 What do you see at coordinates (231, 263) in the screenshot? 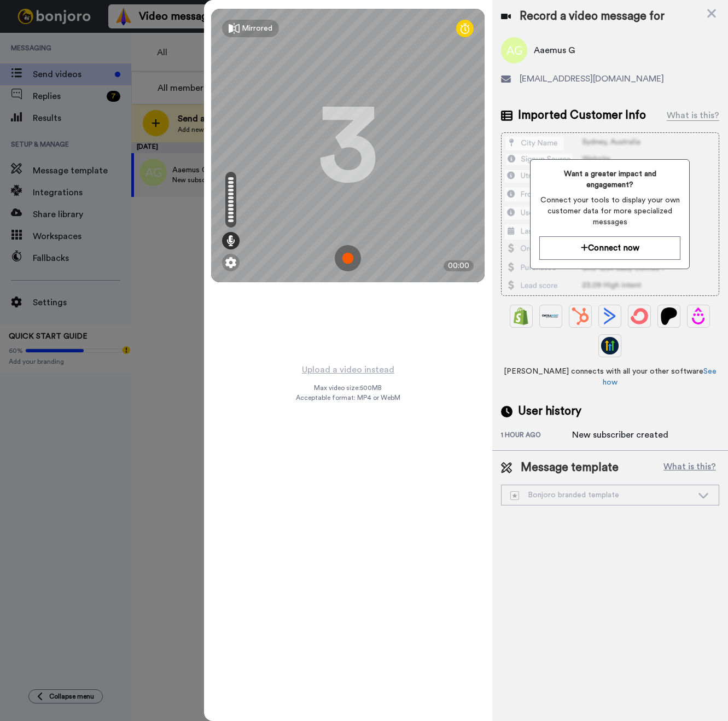
I see `img: ic_gear.svg` at bounding box center [231, 263].